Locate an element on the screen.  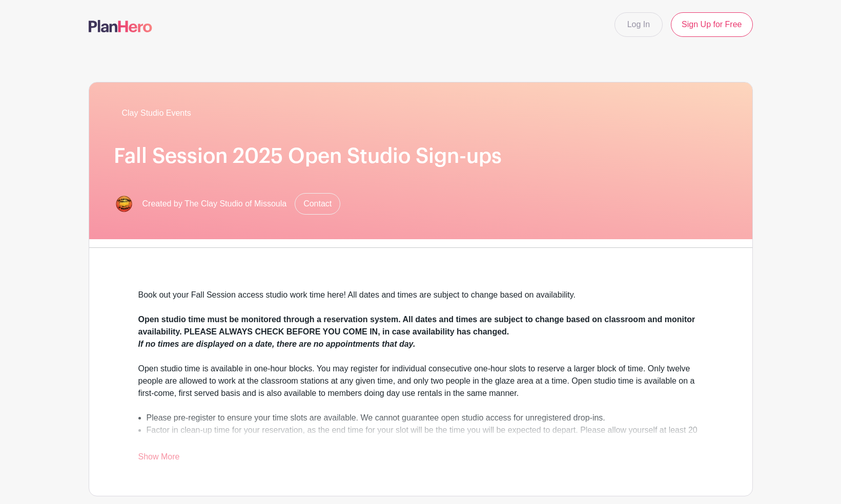
a: Contact is located at coordinates (317, 204).